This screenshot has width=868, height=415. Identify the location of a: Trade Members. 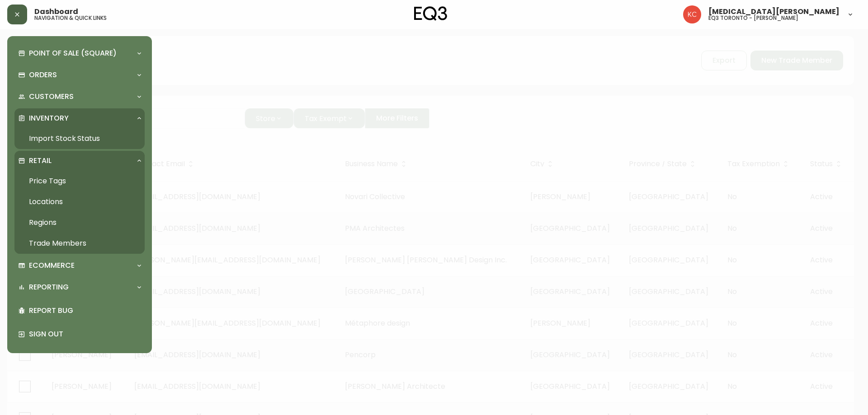
(80, 244).